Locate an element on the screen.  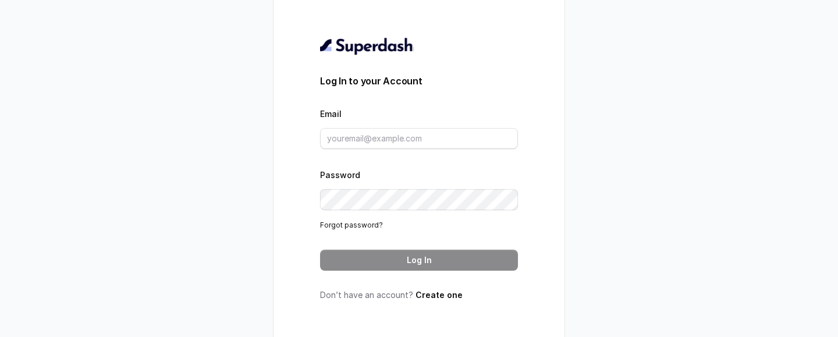
img: light.svg is located at coordinates (367, 46).